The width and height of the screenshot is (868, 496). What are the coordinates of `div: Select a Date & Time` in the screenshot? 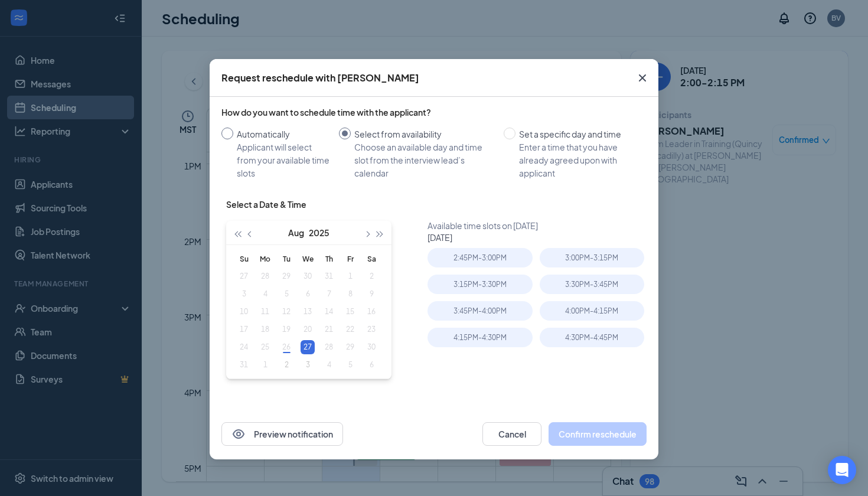 It's located at (267, 205).